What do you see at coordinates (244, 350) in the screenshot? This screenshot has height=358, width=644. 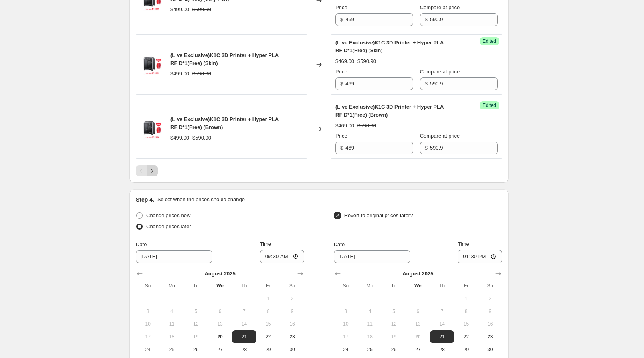 I see `button: Thursday August 28 2025` at bounding box center [244, 350].